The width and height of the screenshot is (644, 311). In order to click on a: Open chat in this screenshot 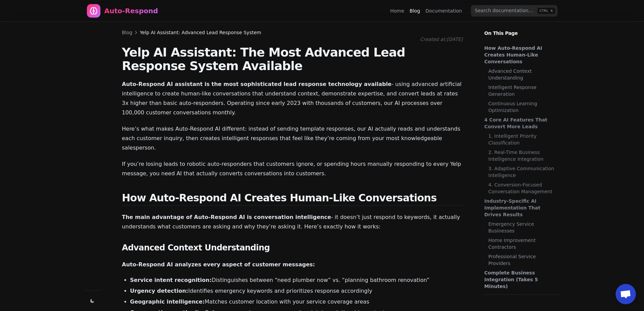, I will do `click(626, 294)`.